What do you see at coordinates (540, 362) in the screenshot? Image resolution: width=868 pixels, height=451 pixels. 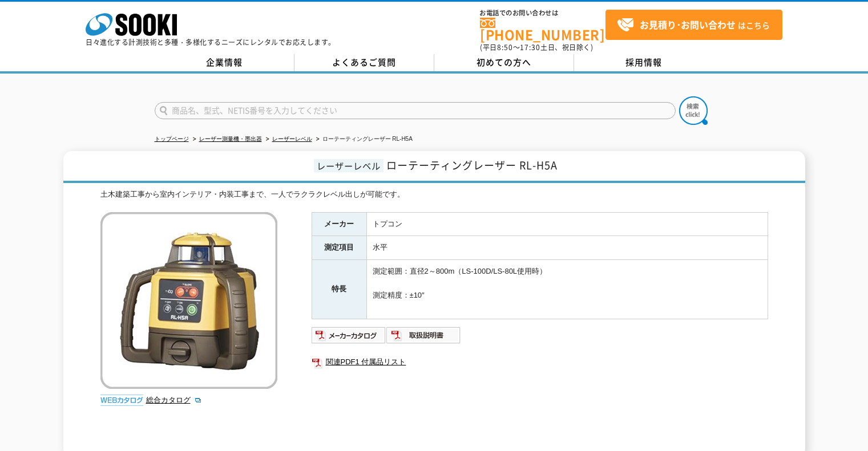 I see `a: 関連PDF1 付属品リスト` at bounding box center [540, 362].